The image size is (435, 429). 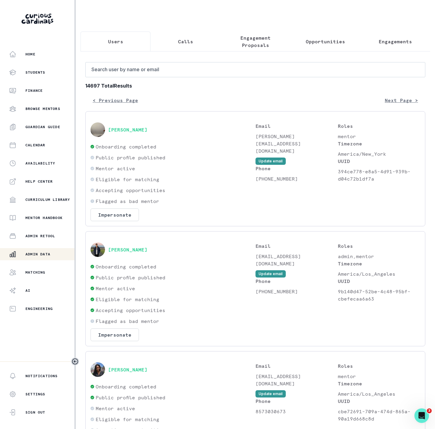 What do you see at coordinates (75, 361) in the screenshot?
I see `button: Toggle sidebar` at bounding box center [75, 361].